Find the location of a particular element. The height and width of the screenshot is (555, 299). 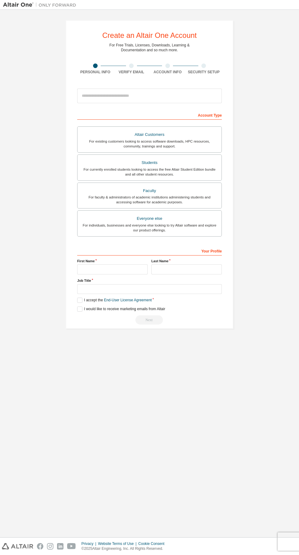

div: Create an Altair One Account is located at coordinates (150, 35).